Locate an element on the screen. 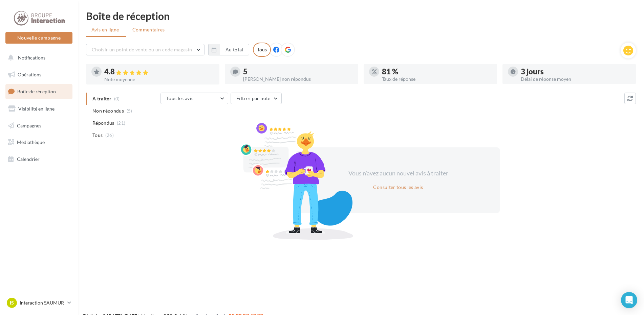 The height and width of the screenshot is (315, 644). button: Choisir un point de vente ou un code magasin is located at coordinates (145, 50).